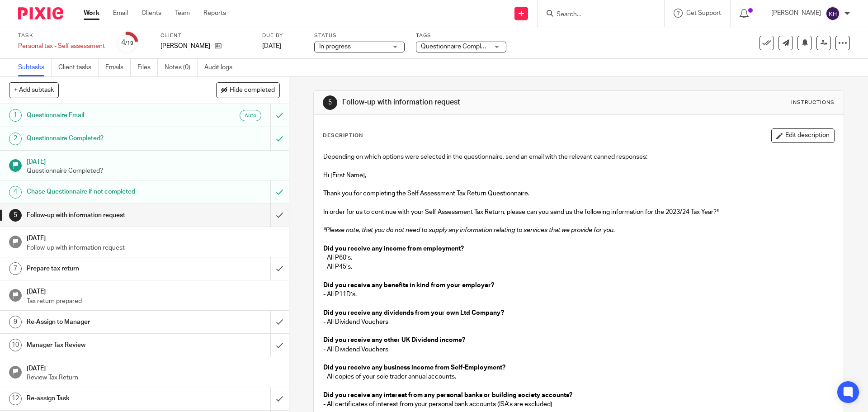 The image size is (868, 412). I want to click on a: Email, so click(120, 13).